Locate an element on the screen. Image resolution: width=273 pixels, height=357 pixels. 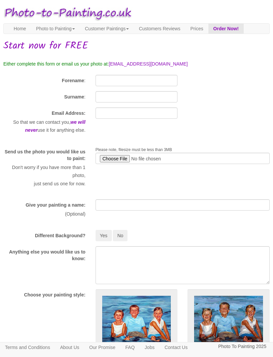
a: Jobs is located at coordinates (150, 348).